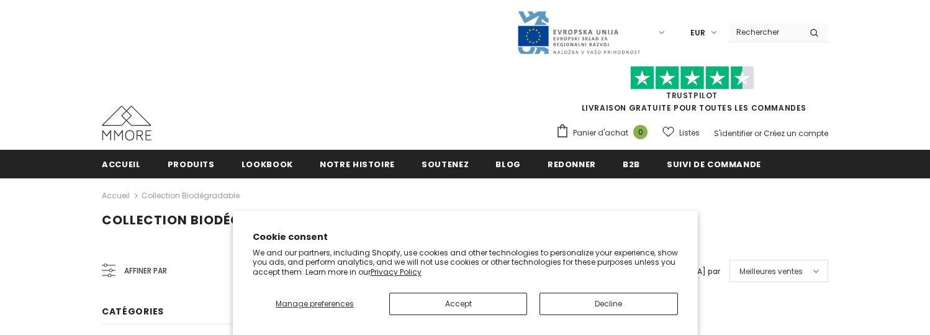  I want to click on a: Créez un compte, so click(796, 133).